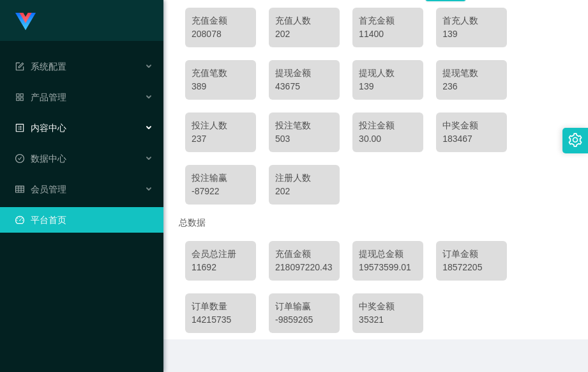 The width and height of the screenshot is (588, 372). What do you see at coordinates (387, 21) in the screenshot?
I see `div: 首充金额` at bounding box center [387, 21].